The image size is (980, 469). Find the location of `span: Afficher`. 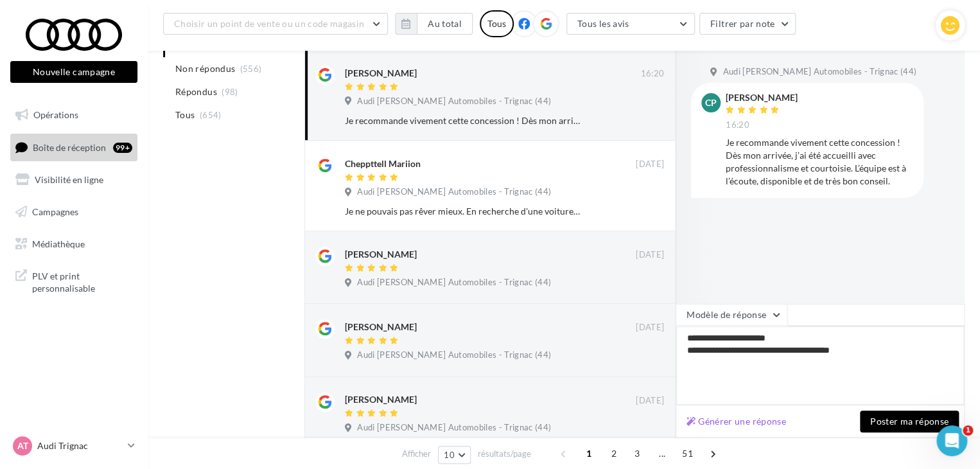

span: Afficher is located at coordinates (416, 454).